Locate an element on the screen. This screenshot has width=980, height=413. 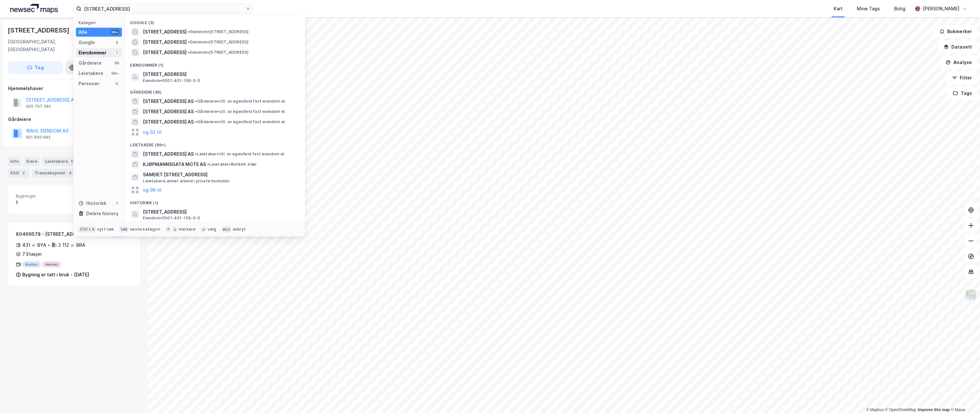
div: 4 is located at coordinates (70, 174).